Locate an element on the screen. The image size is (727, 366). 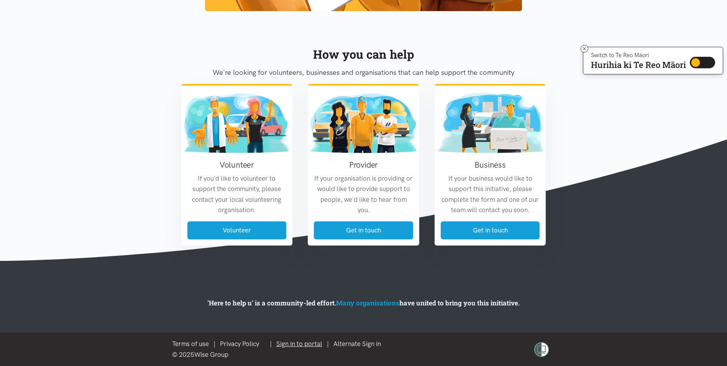
a: Wise Group is located at coordinates (211, 354).